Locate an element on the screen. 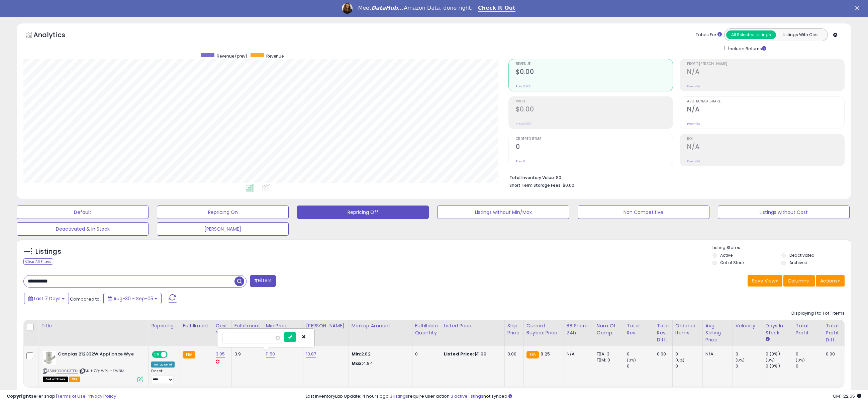 This screenshot has width=868, height=403. b: Short Term Storage Fees: is located at coordinates (535, 186).